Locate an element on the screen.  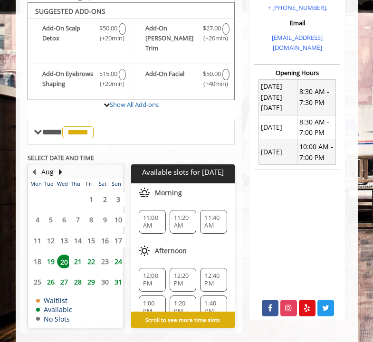
th: Tue is located at coordinates (48, 184).